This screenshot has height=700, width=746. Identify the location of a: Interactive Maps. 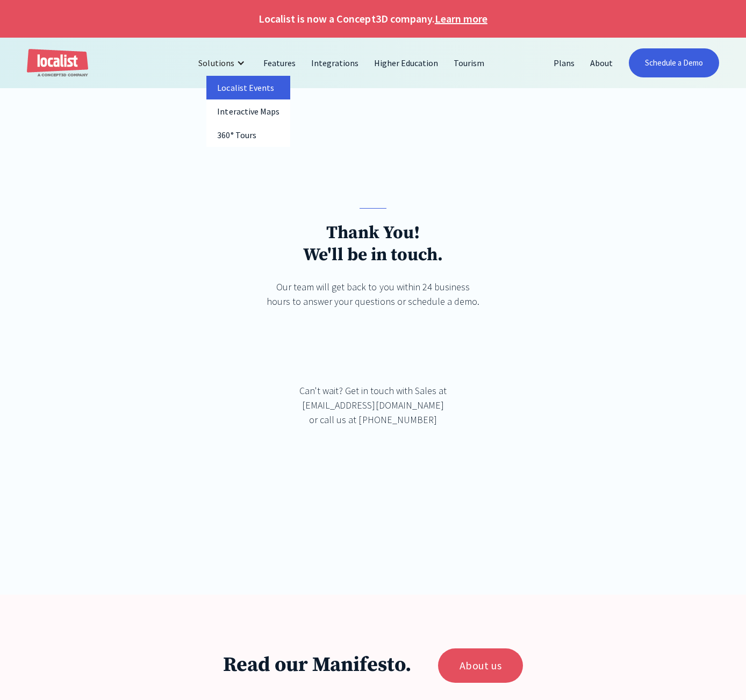
(248, 111).